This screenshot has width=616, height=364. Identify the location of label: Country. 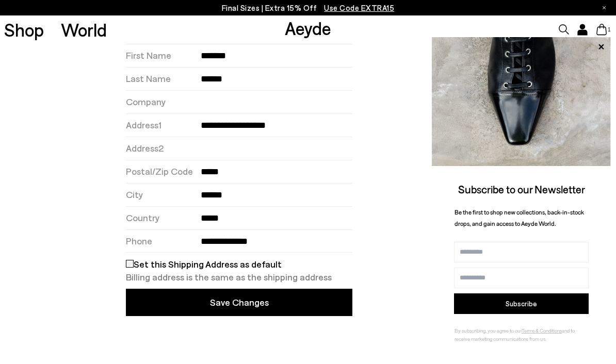
(163, 218).